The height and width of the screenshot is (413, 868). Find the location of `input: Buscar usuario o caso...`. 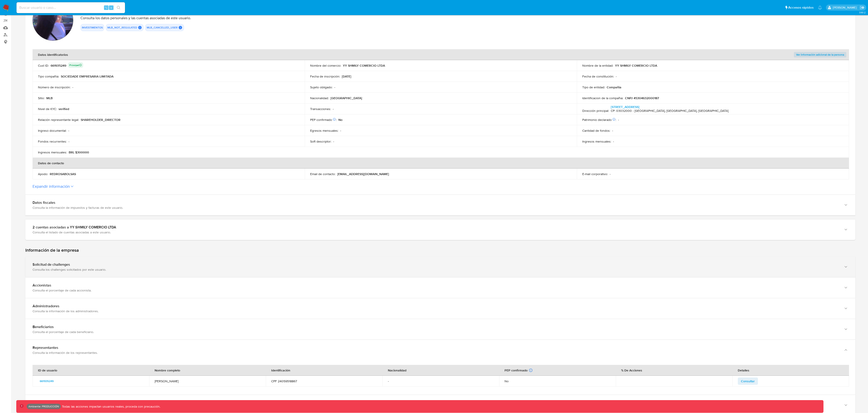

input: Buscar usuario o caso... is located at coordinates (71, 8).